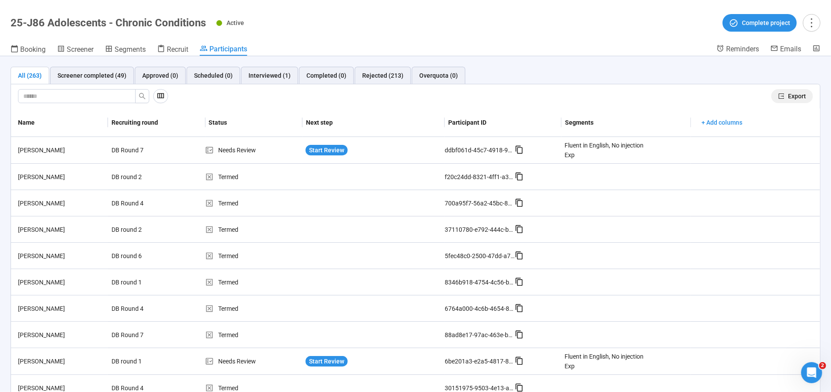  I want to click on a: Reminders, so click(737, 50).